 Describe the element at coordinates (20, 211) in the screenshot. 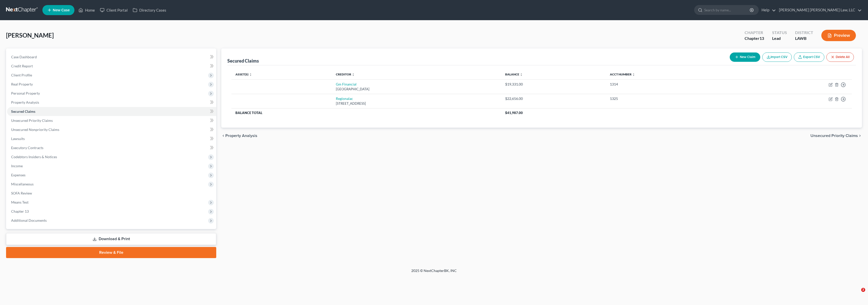

I see `span: Chapter 13` at that location.